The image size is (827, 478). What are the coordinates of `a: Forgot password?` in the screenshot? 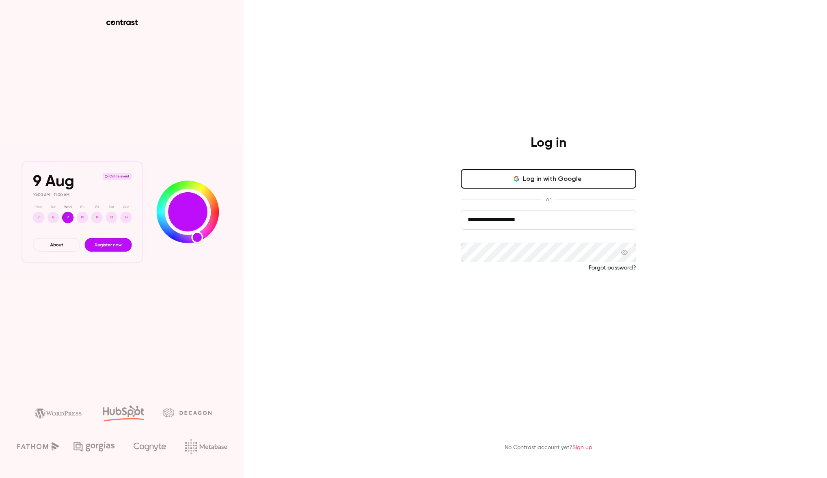 It's located at (612, 268).